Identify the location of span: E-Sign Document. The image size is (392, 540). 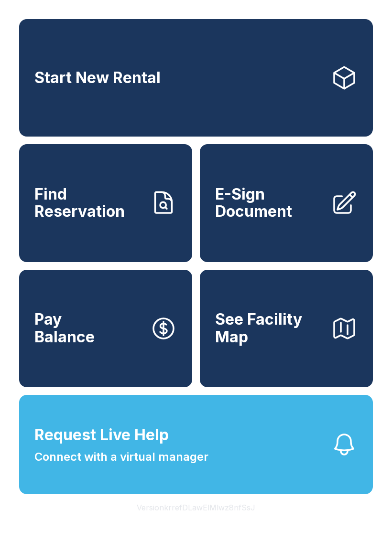
(269, 203).